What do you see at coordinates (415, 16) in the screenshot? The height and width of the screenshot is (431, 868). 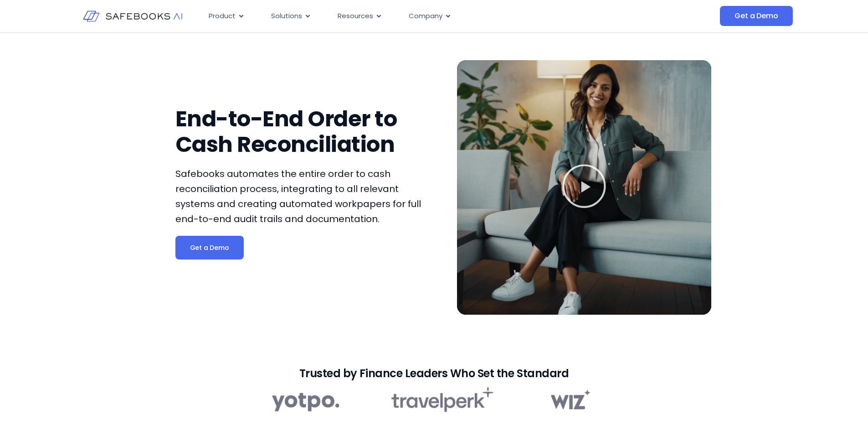 I see `div: Menu Toggle` at bounding box center [415, 16].